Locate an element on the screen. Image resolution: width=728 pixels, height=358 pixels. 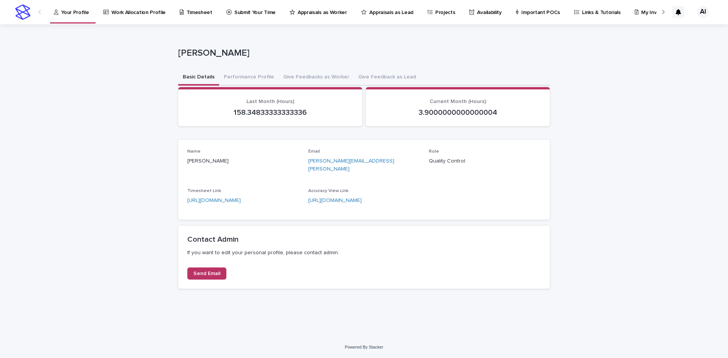
span: Email is located at coordinates (314, 152).